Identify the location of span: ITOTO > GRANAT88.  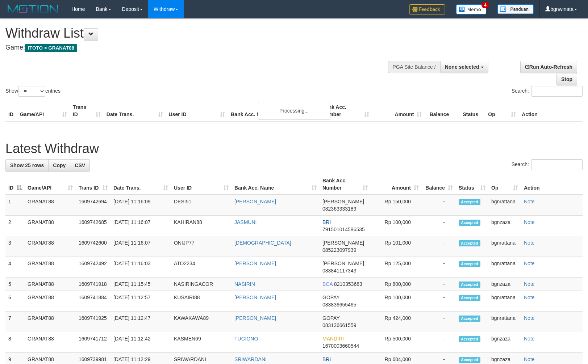
(51, 48).